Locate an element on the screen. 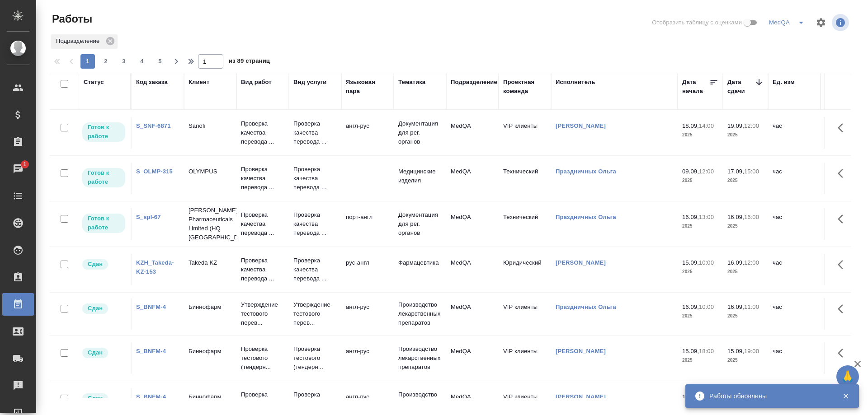 This screenshot has width=868, height=415. td: 3 is located at coordinates (844, 270).